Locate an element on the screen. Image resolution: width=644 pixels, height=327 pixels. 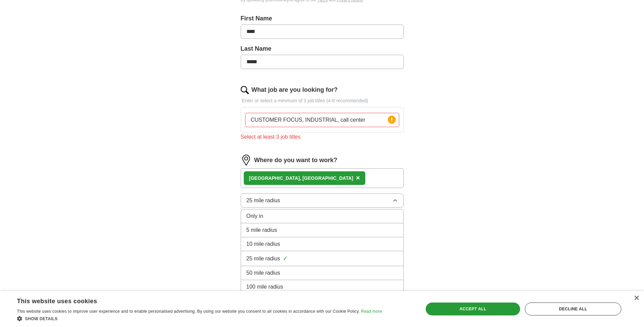
div: This website uses cookies is located at coordinates (191, 300).